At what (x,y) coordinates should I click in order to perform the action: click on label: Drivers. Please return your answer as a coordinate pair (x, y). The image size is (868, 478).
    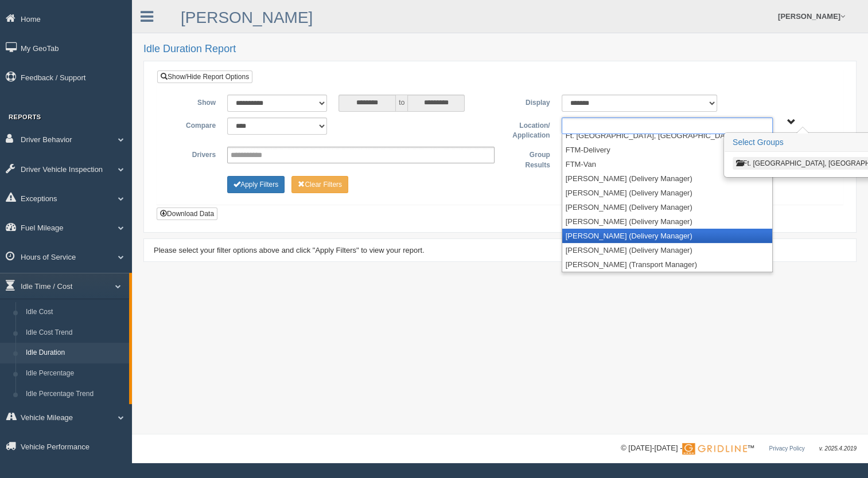
    Looking at the image, I should click on (194, 154).